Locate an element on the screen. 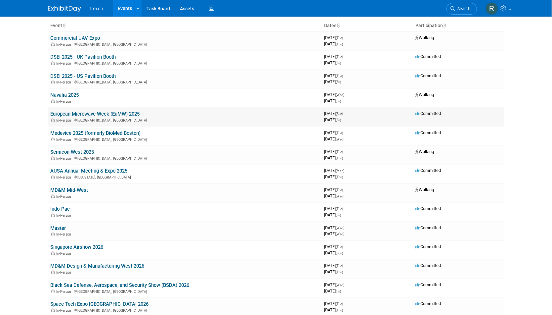 The image size is (552, 315). span: Search is located at coordinates (463, 9).